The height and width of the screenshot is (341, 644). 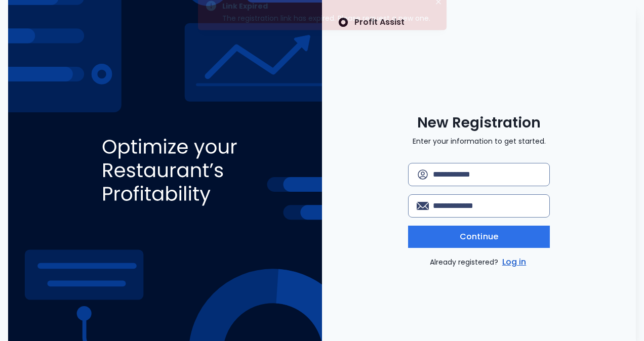 I want to click on a: Log in, so click(x=514, y=262).